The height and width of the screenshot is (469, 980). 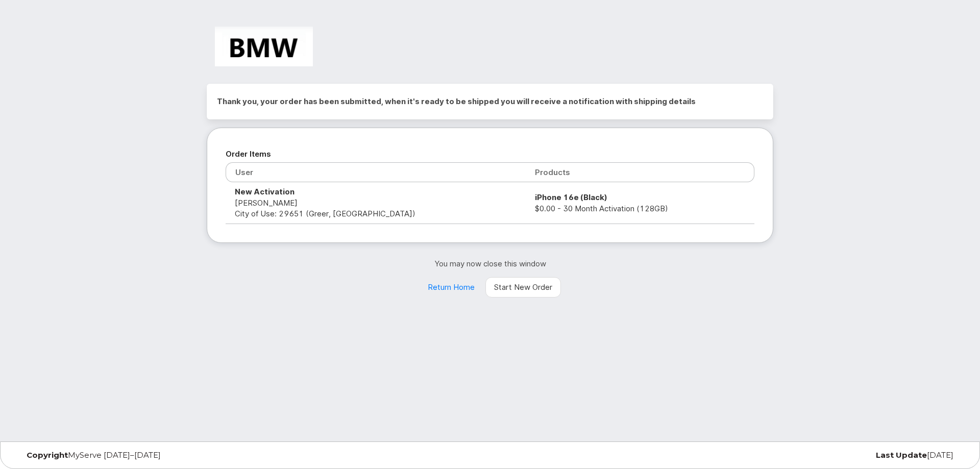 I want to click on strong: New Activation, so click(x=265, y=192).